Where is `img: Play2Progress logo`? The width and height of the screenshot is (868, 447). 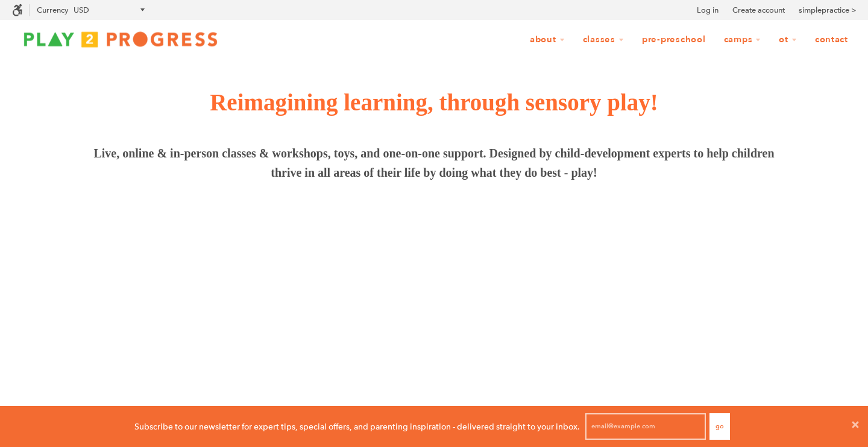
img: Play2Progress logo is located at coordinates (120, 39).